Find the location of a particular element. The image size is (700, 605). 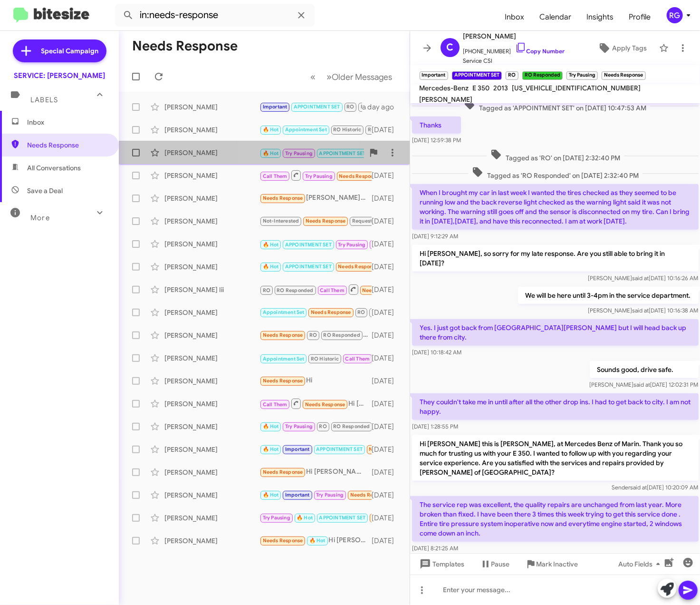

span: Insights is located at coordinates (600, 17).